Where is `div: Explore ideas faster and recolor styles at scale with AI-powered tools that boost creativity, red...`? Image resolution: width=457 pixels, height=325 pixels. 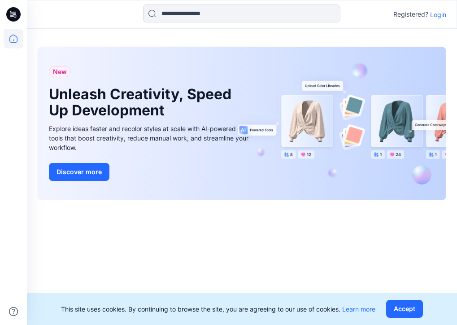 div: Explore ideas faster and recolor styles at scale with AI-powered tools that boost creativity, red... is located at coordinates (150, 138).